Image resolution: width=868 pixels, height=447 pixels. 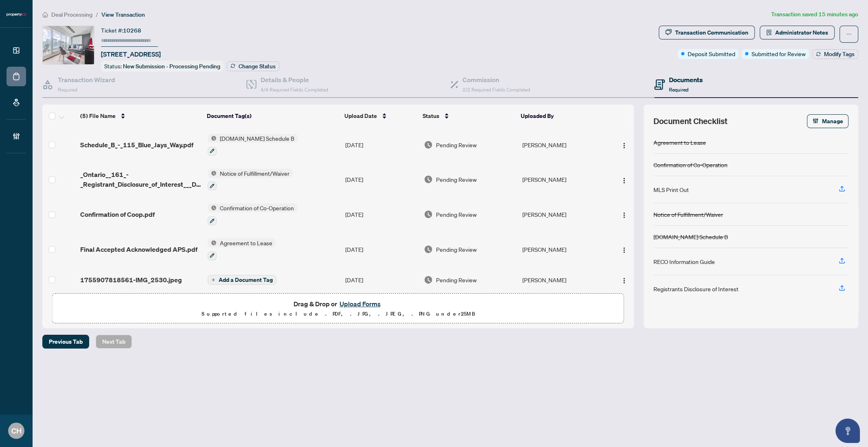 I want to click on div: Registrants Disclosure of Interest, so click(x=696, y=289).